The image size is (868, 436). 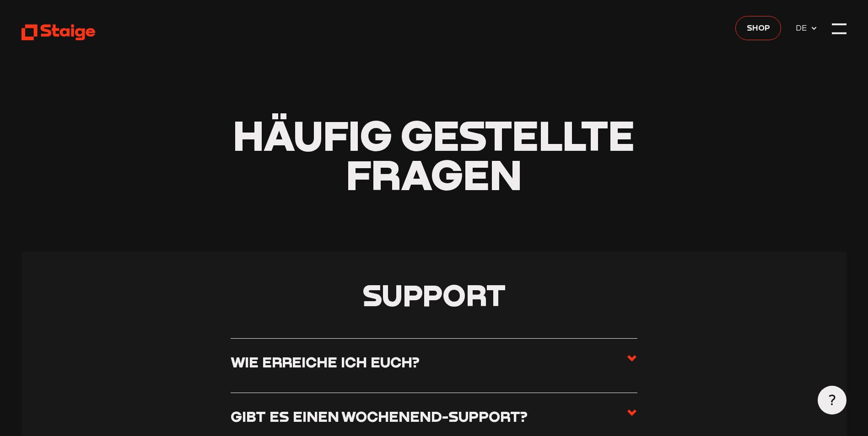 What do you see at coordinates (433, 295) in the screenshot?
I see `span: Support` at bounding box center [433, 295].